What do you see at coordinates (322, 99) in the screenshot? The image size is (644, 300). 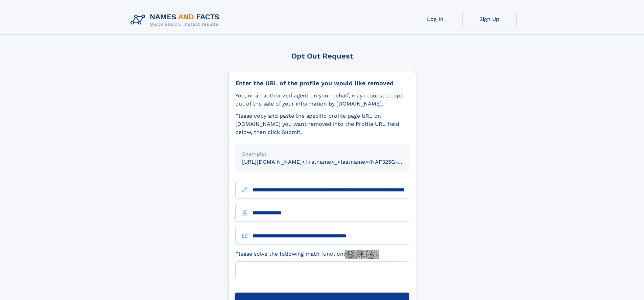 I see `div: You, or an authorized agent on your behalf, may request to opt-out of the sale of your informatio...` at bounding box center [322, 99].